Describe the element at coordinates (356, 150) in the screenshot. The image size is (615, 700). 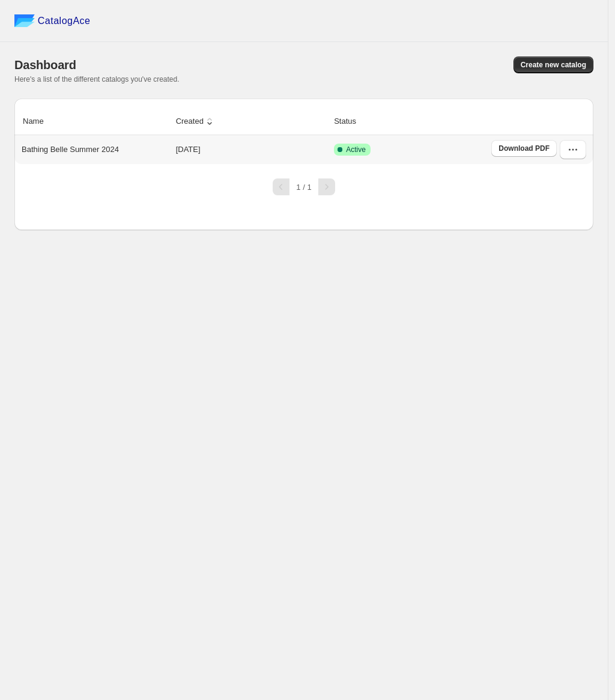
I see `span: Active` at that location.